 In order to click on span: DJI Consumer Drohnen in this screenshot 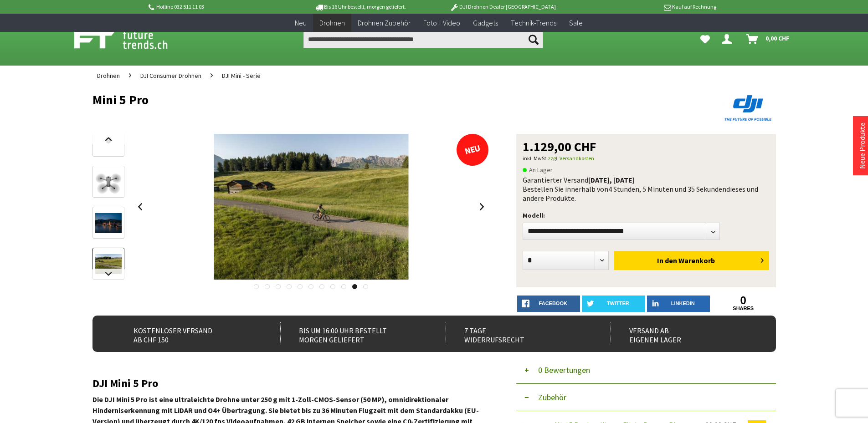, I will do `click(171, 75)`.